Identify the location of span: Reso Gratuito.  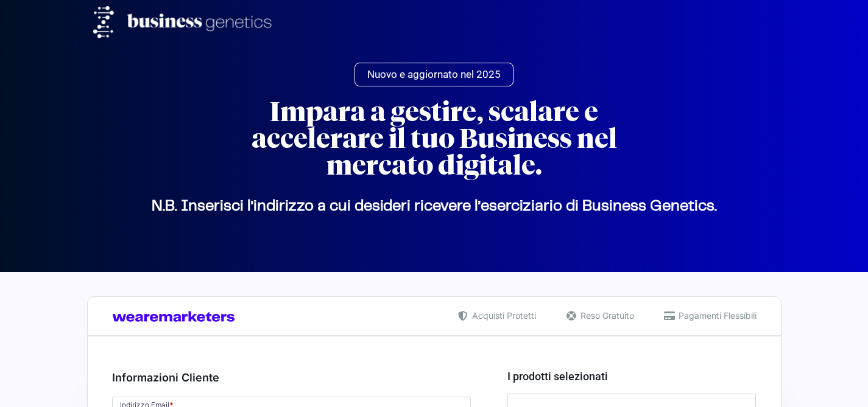
(605, 315).